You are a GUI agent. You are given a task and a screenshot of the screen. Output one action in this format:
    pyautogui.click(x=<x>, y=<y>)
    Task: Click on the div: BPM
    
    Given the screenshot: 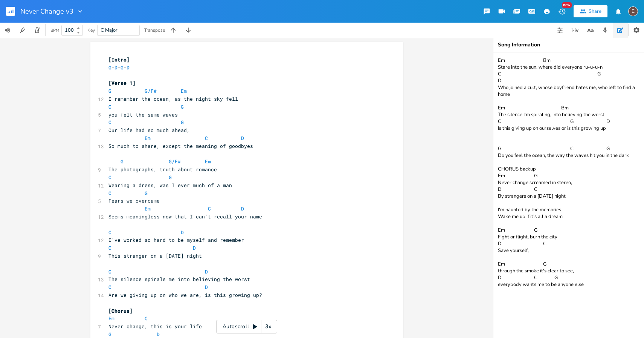 What is the action you would take?
    pyautogui.click(x=55, y=30)
    